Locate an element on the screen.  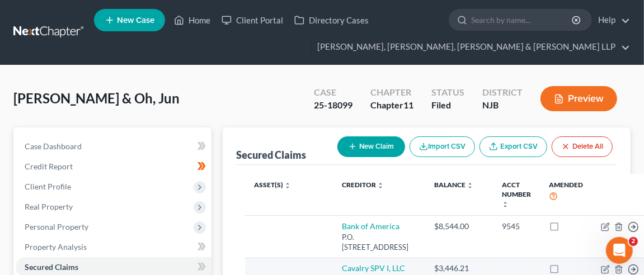
div: $3,446.21 is located at coordinates (458, 268).